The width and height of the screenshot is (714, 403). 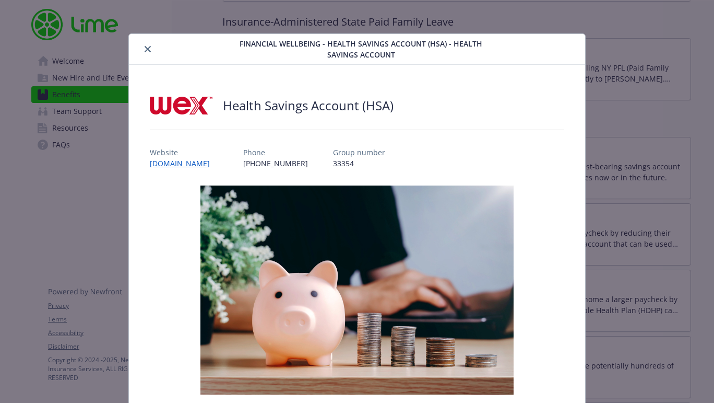 What do you see at coordinates (357, 290) in the screenshot?
I see `img: banner` at bounding box center [357, 290].